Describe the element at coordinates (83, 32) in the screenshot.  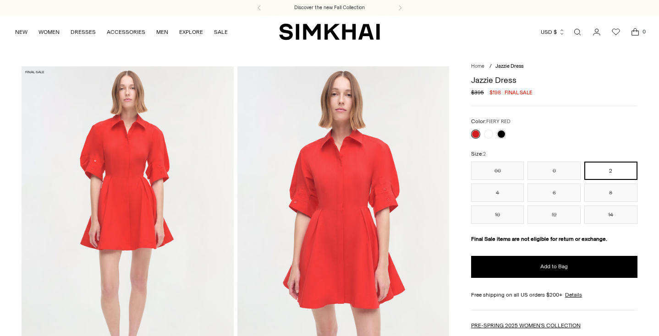
I see `a: DRESSES` at that location.